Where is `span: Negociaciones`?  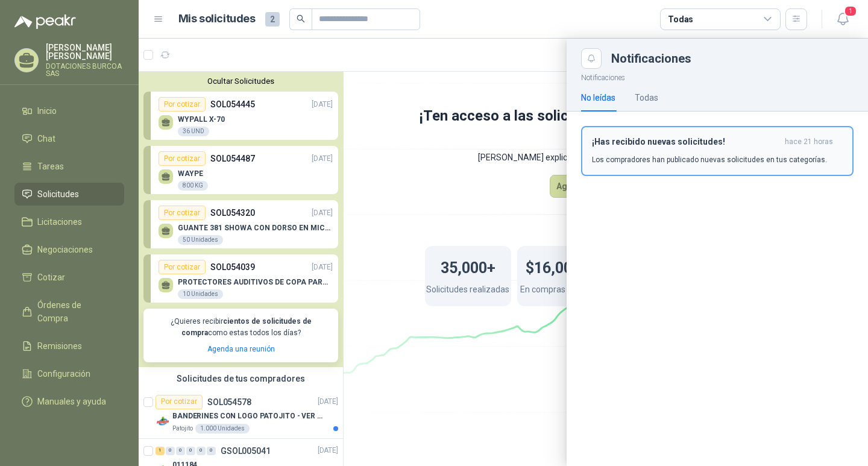 span: Negociaciones is located at coordinates (65, 249).